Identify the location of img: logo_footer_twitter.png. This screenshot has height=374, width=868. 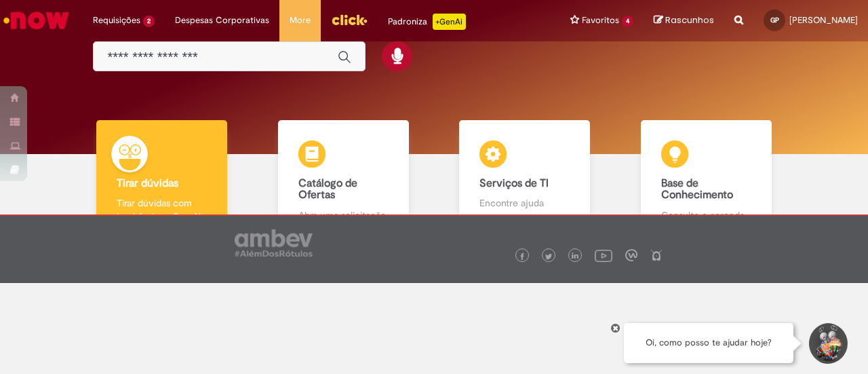
(549, 256).